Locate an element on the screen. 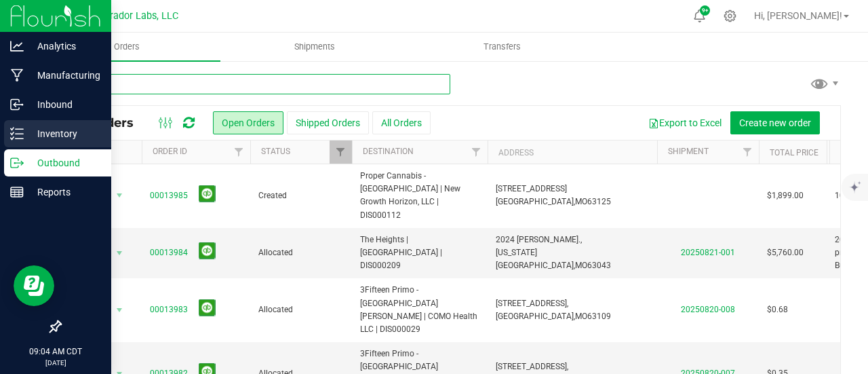 The width and height of the screenshot is (868, 374). a: 20250820-008 is located at coordinates (708, 310).